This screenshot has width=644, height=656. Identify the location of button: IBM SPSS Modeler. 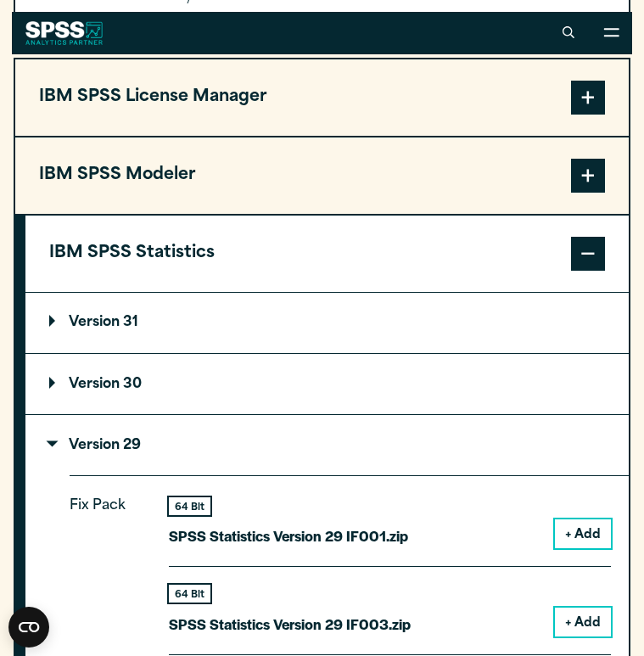
(322, 175).